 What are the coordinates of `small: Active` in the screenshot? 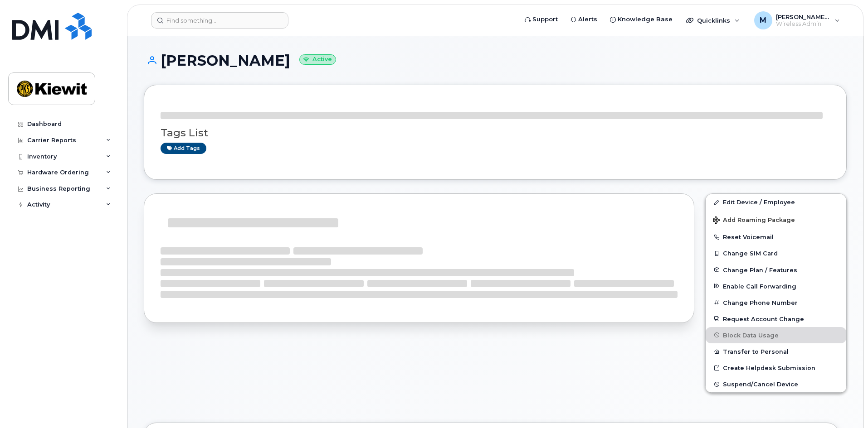 It's located at (318, 60).